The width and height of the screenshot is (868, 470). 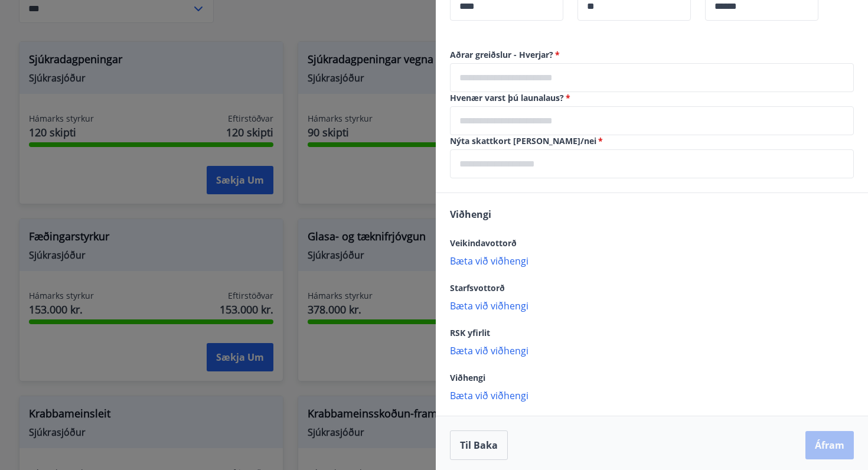 I want to click on span: Veikindavottorð, so click(x=483, y=242).